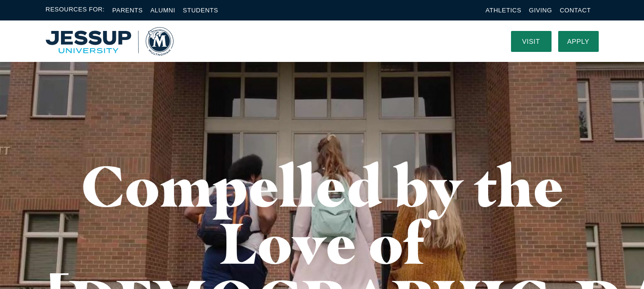  Describe the element at coordinates (110, 42) in the screenshot. I see `a: Home` at that location.